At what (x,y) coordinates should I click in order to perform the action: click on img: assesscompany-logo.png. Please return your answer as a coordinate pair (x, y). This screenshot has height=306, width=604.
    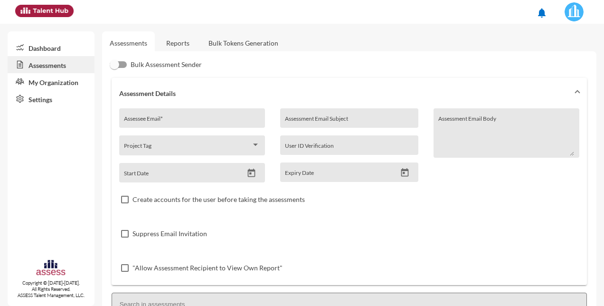
    Looking at the image, I should click on (51, 268).